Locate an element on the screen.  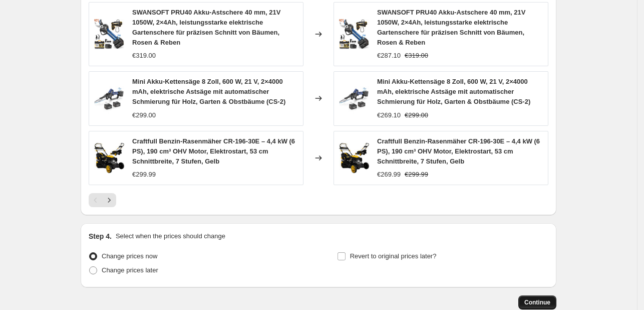
button: Next is located at coordinates (109, 200).